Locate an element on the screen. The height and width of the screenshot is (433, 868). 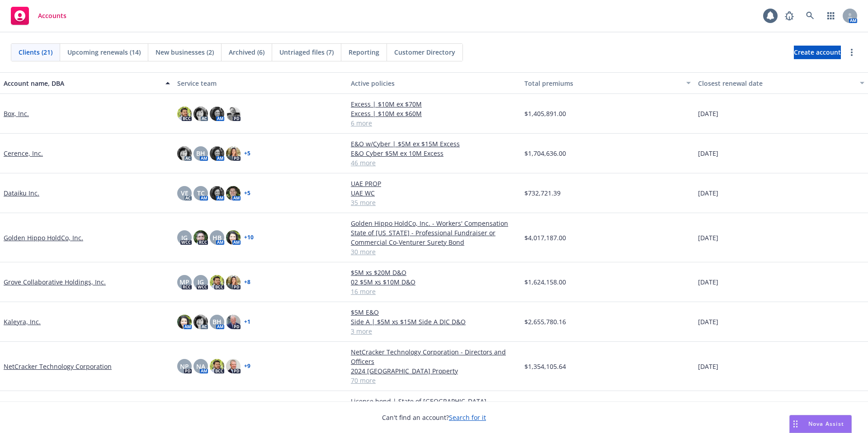
span: Can't find an account? is located at coordinates (434, 417).